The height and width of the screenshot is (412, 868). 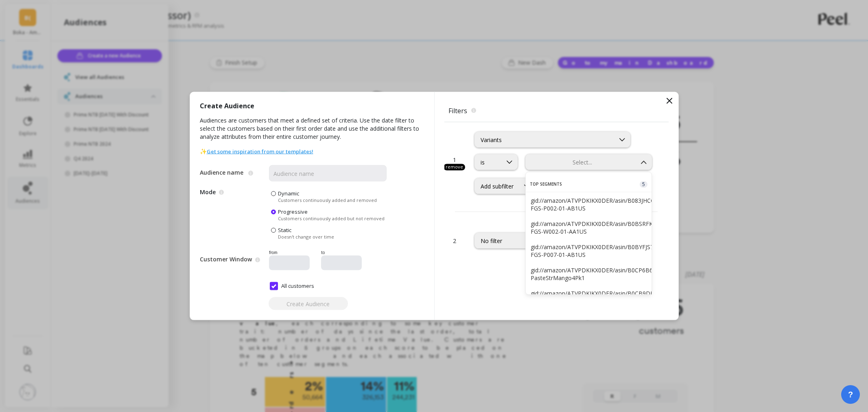 I want to click on a: Get some inspiration from our templates!, so click(x=260, y=151).